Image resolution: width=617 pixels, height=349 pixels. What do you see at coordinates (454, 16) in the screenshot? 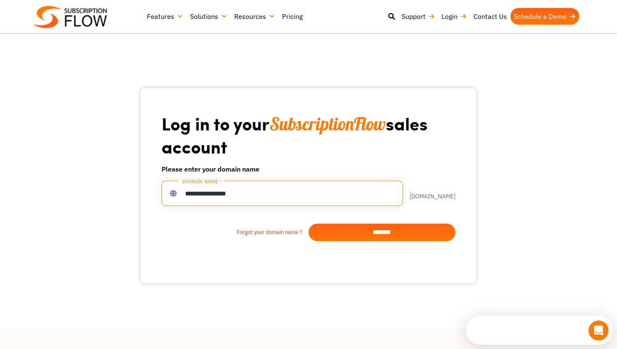
I see `a: Login` at bounding box center [454, 16].